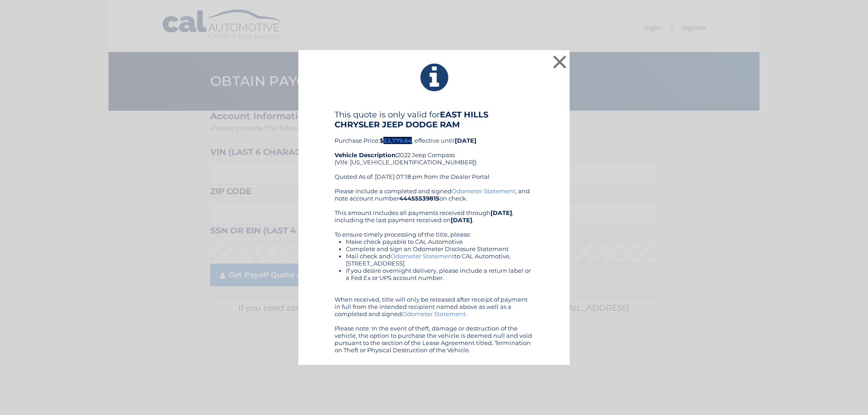 This screenshot has height=415, width=868. I want to click on b: $23,779.64, so click(395, 141).